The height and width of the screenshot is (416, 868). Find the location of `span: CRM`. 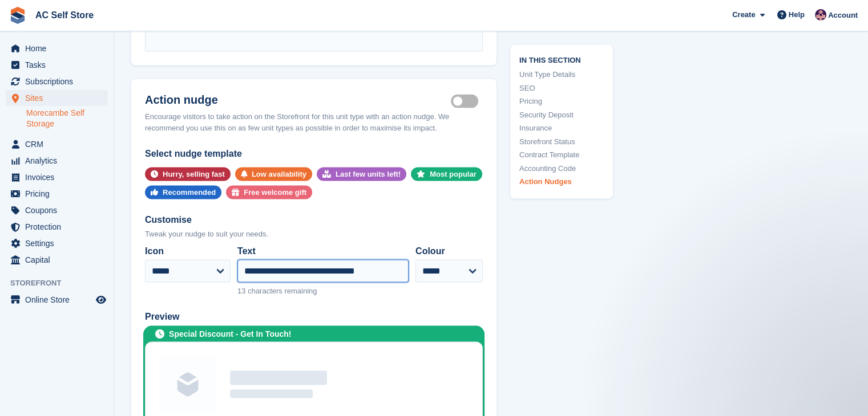

span: CRM is located at coordinates (59, 144).